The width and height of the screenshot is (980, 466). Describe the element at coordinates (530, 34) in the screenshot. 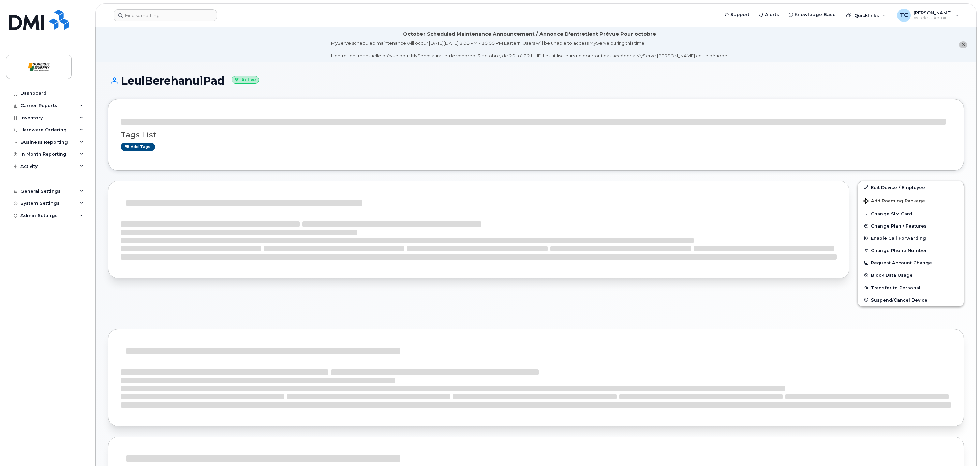

I see `div: October Scheduled Maintenance Announcement / Annonce D'entretient Prévue Pour octobre` at that location.